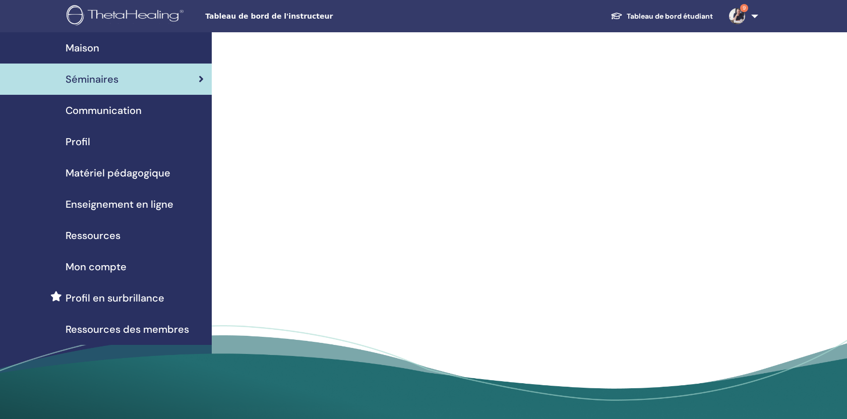  I want to click on span: Mon compte, so click(96, 267).